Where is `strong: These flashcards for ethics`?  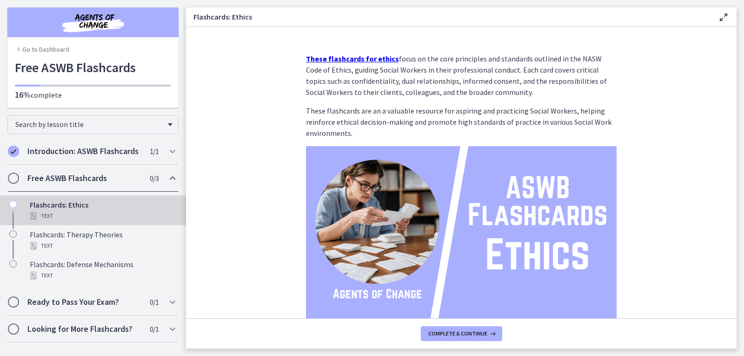
strong: These flashcards for ethics is located at coordinates (352, 59).